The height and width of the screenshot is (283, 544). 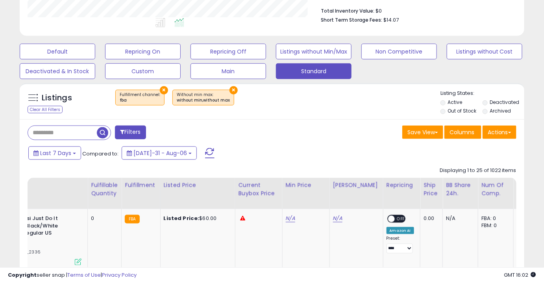 I want to click on span: $14.07, so click(x=391, y=20).